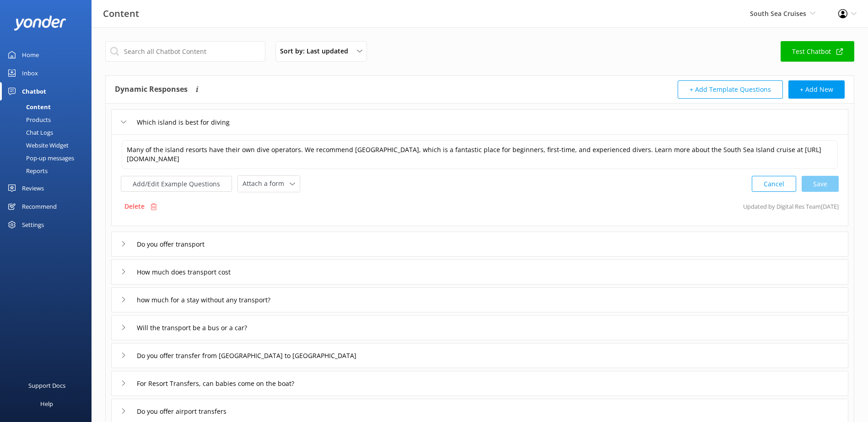 Image resolution: width=868 pixels, height=422 pixels. I want to click on img: yonder-white-logo.png, so click(40, 23).